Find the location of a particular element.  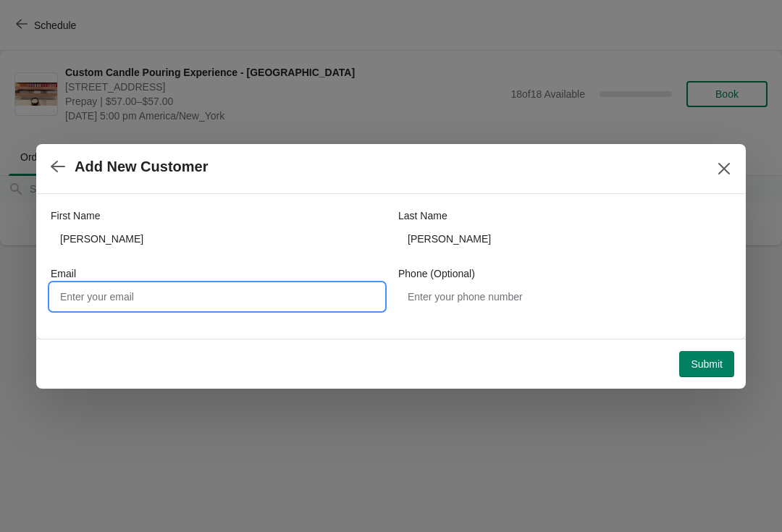

input: Enter your phone number is located at coordinates (564, 296).